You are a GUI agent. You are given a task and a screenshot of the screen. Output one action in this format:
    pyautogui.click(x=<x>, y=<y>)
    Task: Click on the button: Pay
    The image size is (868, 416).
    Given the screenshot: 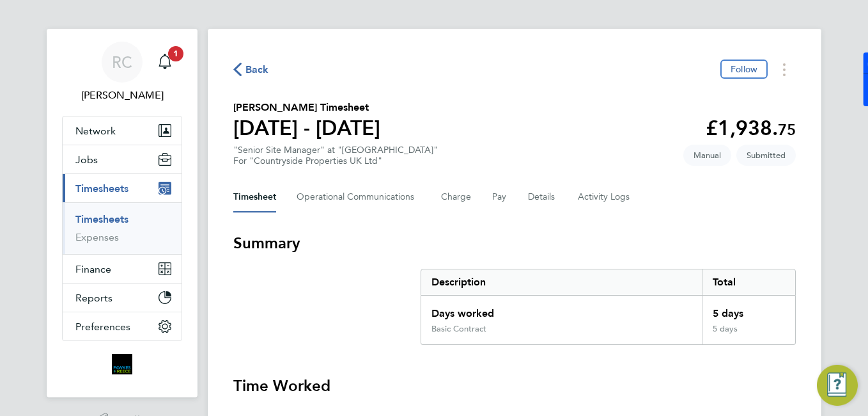 What is the action you would take?
    pyautogui.click(x=500, y=197)
    